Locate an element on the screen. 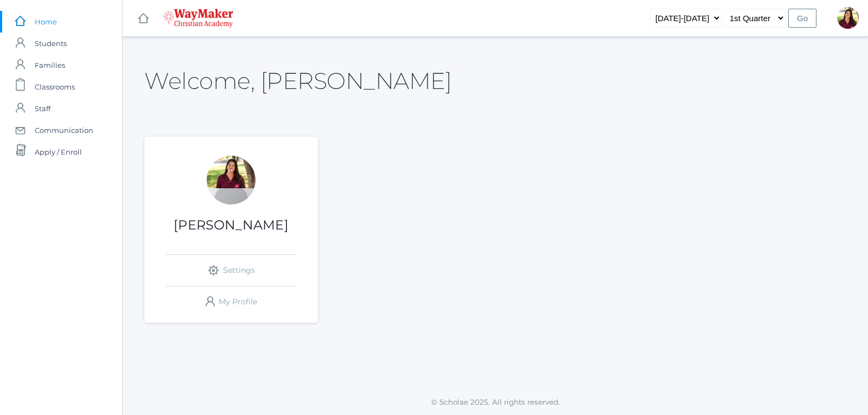 The height and width of the screenshot is (415, 868). input: Go is located at coordinates (802, 18).